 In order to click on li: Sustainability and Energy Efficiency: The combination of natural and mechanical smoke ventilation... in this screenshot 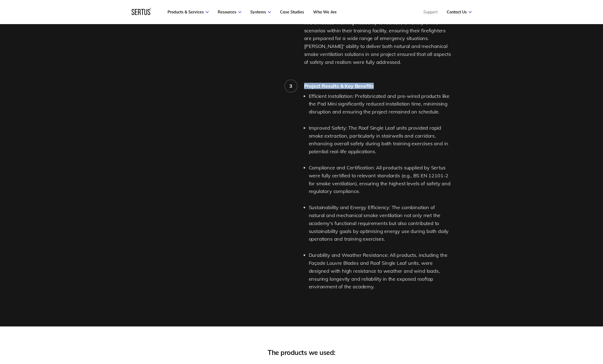, I will do `click(380, 223)`.